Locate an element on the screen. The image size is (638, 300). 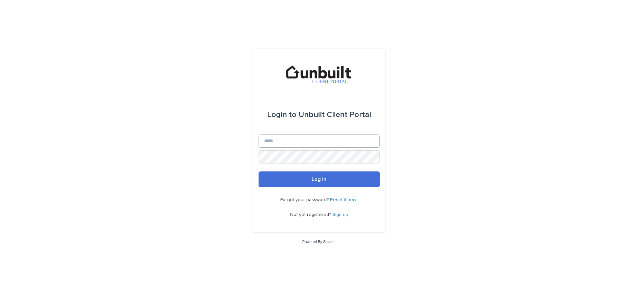
span: Forgot your password? is located at coordinates (305, 200).